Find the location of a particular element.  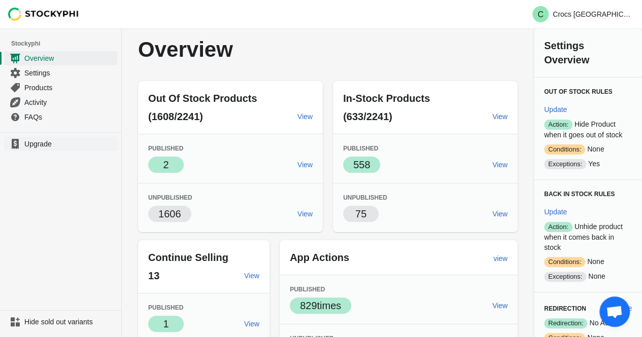

p: 75 is located at coordinates (361, 214).